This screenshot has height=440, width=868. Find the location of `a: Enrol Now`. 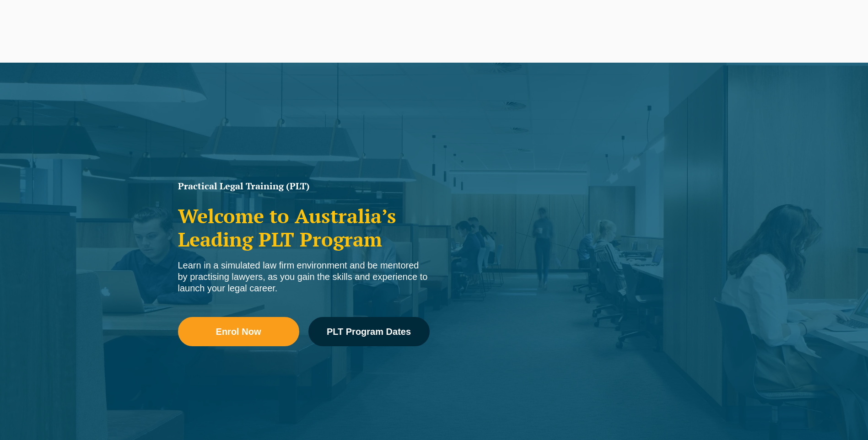

a: Enrol Now is located at coordinates (239, 332).